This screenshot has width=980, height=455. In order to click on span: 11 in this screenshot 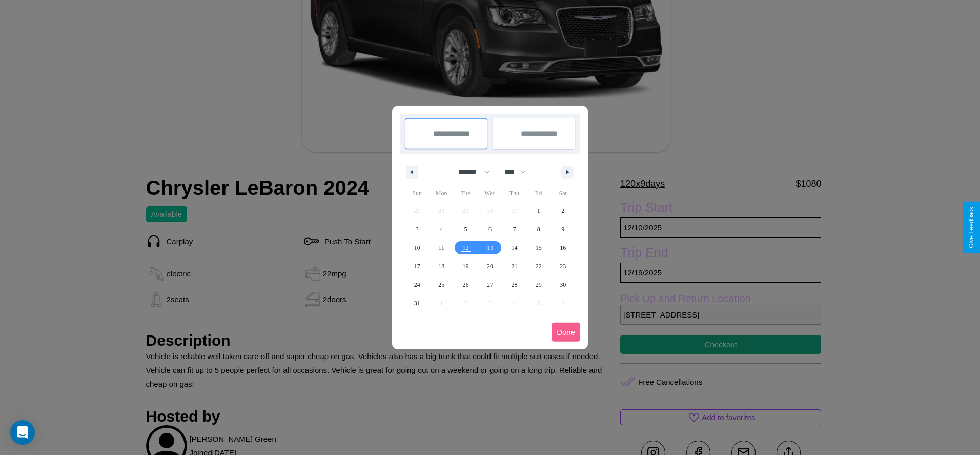, I will do `click(441, 247)`.